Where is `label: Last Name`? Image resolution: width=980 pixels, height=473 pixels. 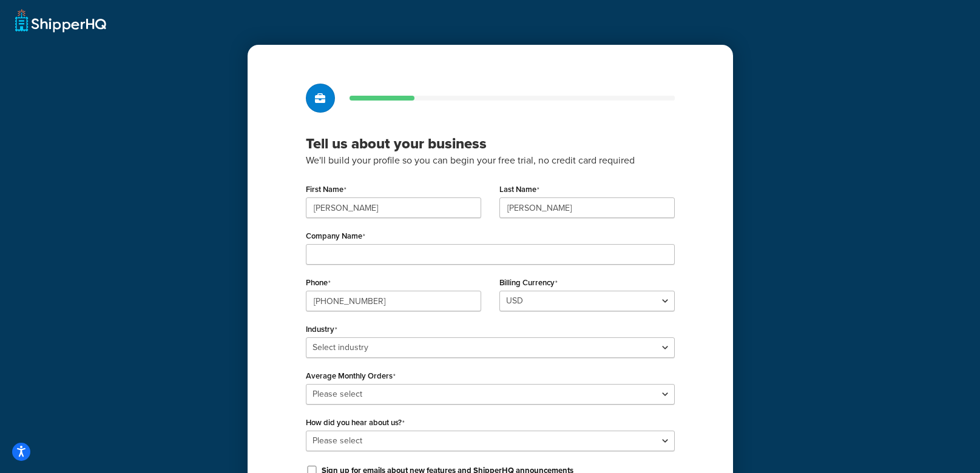
label: Last Name is located at coordinates (519, 190).